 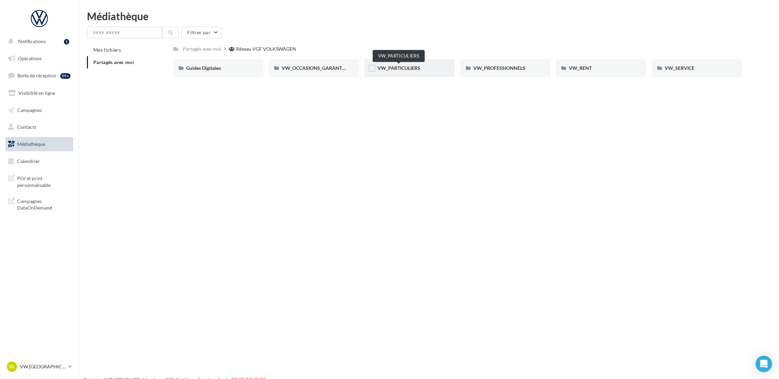 What do you see at coordinates (44, 181) in the screenshot?
I see `span: PLV et print personnalisable` at bounding box center [44, 181].